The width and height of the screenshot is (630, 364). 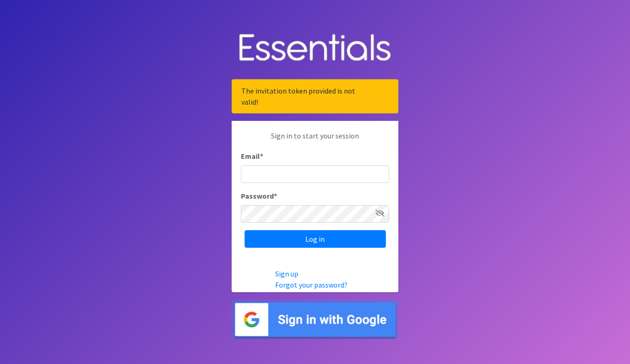 I want to click on label: Password, so click(x=259, y=196).